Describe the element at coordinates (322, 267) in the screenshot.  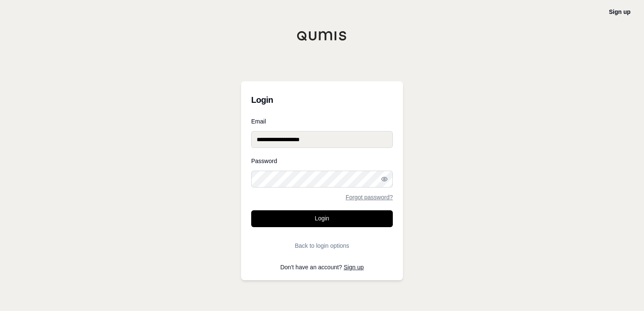
I see `p: Don't have an account?` at that location.